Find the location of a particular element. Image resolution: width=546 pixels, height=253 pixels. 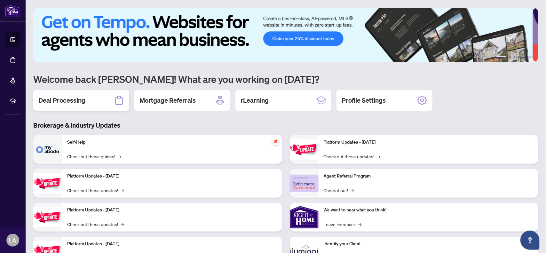

img: logo is located at coordinates (13, 11).